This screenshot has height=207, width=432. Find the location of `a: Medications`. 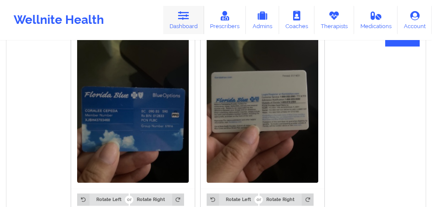

a: Medications is located at coordinates (376, 20).